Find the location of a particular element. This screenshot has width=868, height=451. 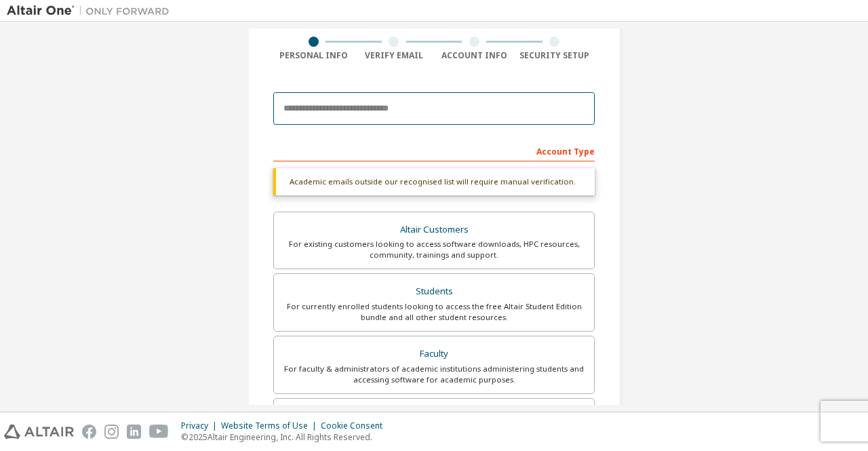

div: Privacy is located at coordinates (201, 426).